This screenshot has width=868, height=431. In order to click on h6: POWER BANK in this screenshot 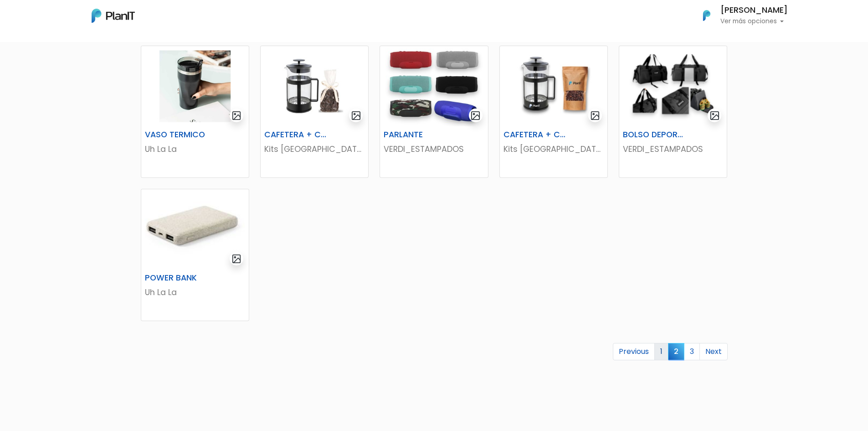, I will do `click(176, 277)`.